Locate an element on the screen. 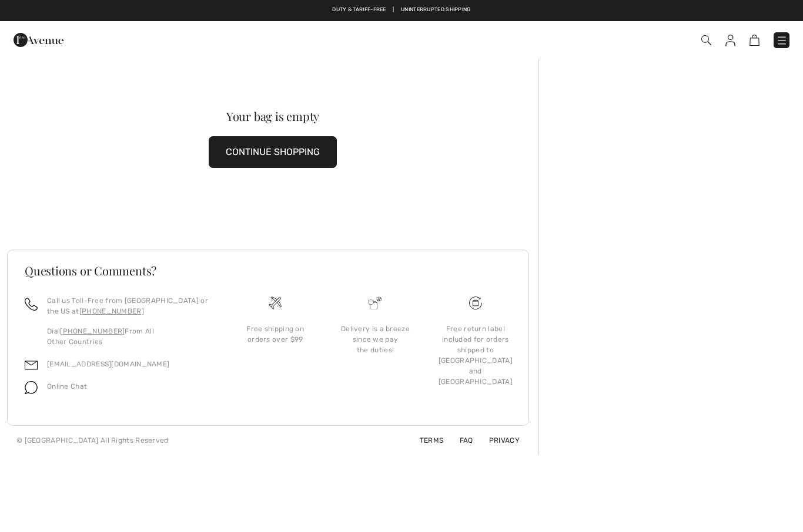 This screenshot has width=803, height=532. button: CONTINUE SHOPPING is located at coordinates (273, 152).